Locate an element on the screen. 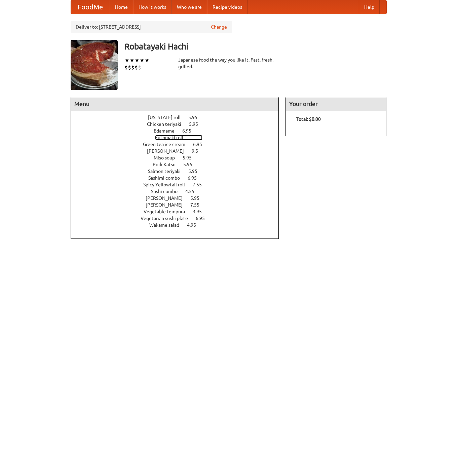 The image size is (457, 476). span: 9.5 is located at coordinates (198, 151).